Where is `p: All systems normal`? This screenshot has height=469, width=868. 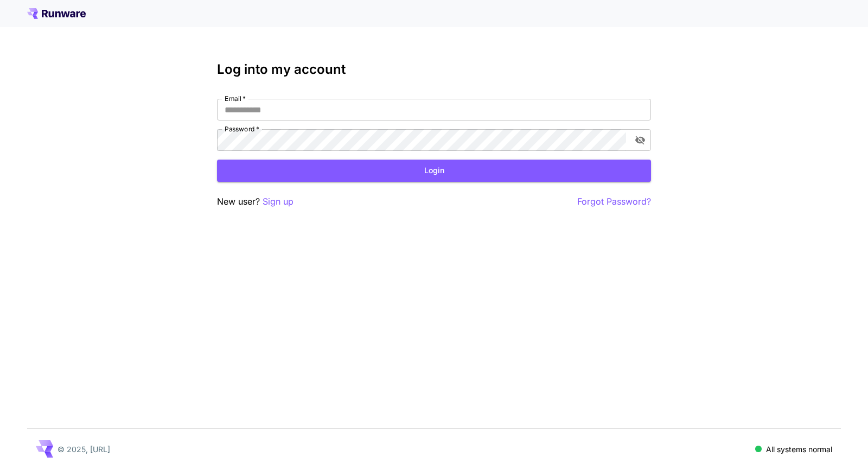 p: All systems normal is located at coordinates (799, 449).